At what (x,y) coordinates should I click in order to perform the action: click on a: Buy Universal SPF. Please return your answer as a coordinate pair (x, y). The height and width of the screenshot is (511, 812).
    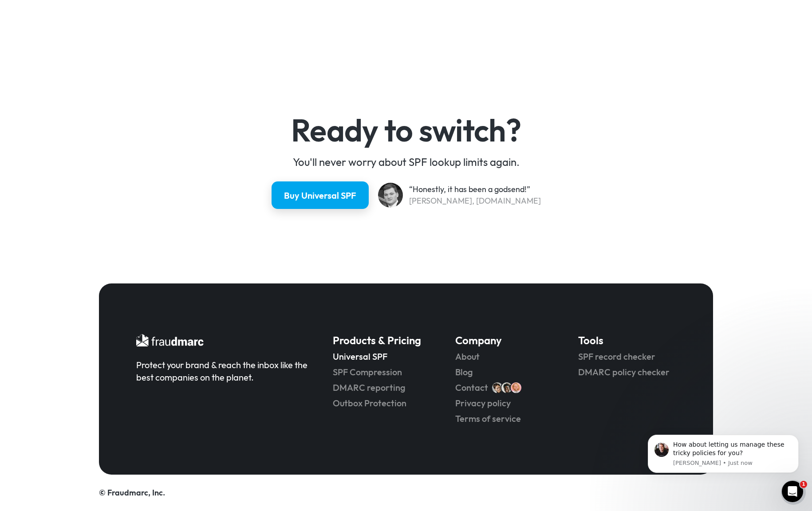
    Looking at the image, I should click on (320, 195).